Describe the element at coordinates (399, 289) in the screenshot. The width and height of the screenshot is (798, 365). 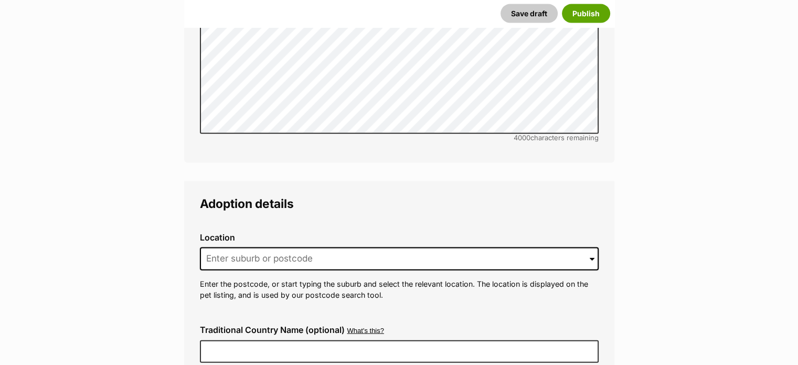
I see `p: Enter the postcode, or start typing the suburb and select the relevant location. The location is ...` at that location.